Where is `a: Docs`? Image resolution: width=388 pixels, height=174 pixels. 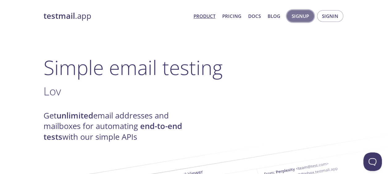 a: Docs is located at coordinates (254, 16).